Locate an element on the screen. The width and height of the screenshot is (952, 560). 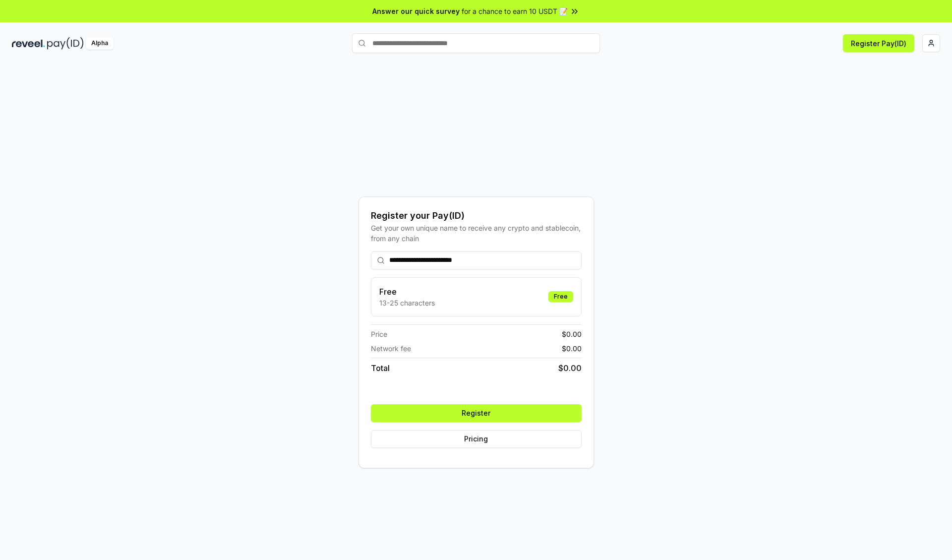
h3: Free is located at coordinates (407, 292).